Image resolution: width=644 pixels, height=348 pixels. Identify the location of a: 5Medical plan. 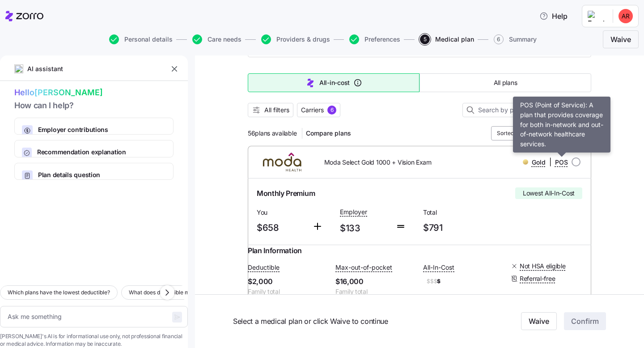
(446, 39).